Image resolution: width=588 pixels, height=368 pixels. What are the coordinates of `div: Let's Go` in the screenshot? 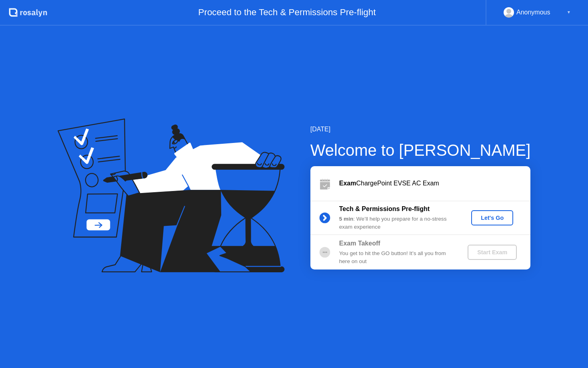 It's located at (492, 218).